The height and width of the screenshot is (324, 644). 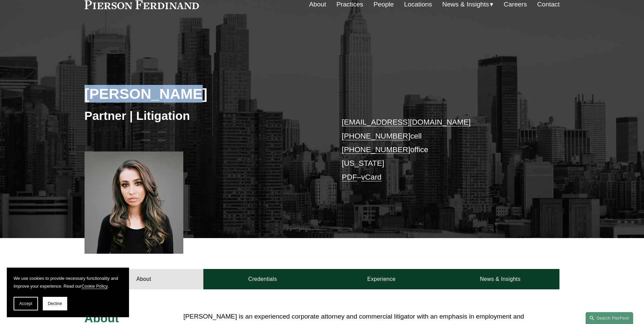 What do you see at coordinates (500, 279) in the screenshot?
I see `a: News & Insights` at bounding box center [500, 279].